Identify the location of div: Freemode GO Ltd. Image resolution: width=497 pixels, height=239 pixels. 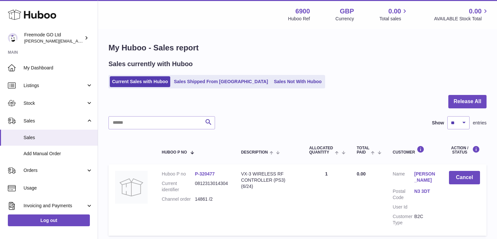
(54, 38).